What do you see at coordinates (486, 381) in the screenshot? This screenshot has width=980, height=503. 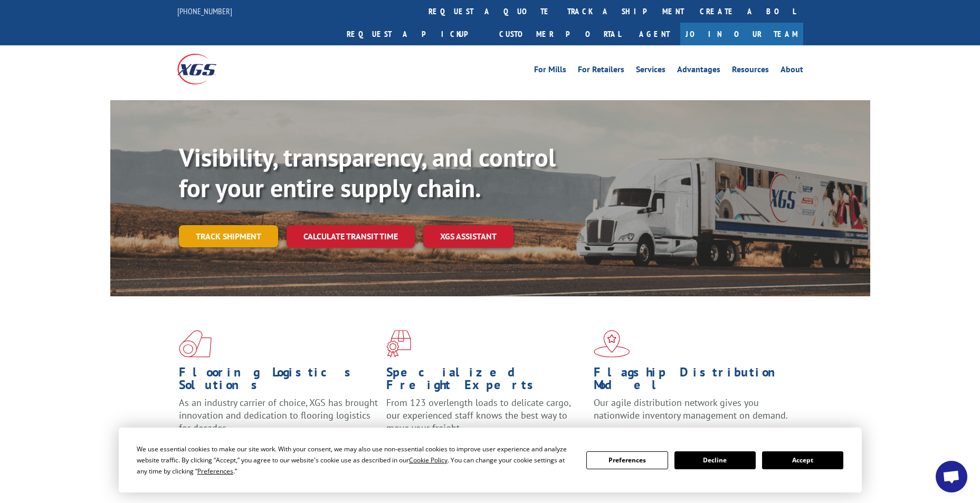 I see `h1: Specialized Freight Experts` at bounding box center [486, 381].